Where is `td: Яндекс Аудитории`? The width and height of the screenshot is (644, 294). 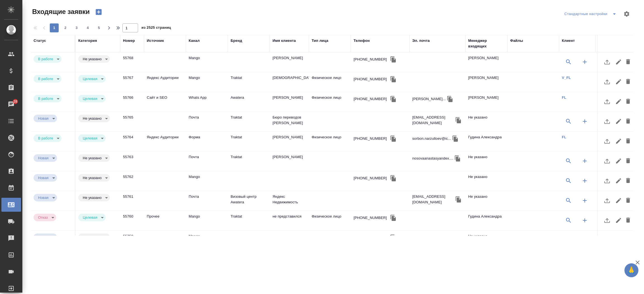
td: Яндекс Аудитории is located at coordinates (165, 142).